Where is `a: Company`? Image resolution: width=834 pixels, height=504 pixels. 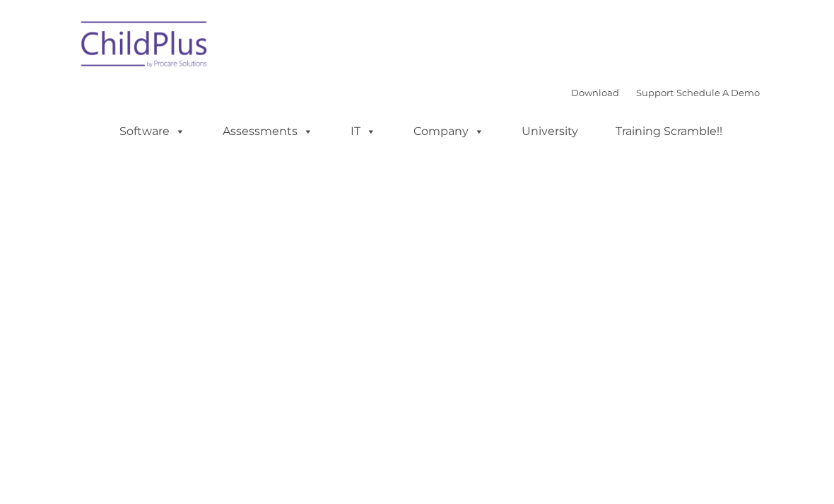 a: Company is located at coordinates (449, 132).